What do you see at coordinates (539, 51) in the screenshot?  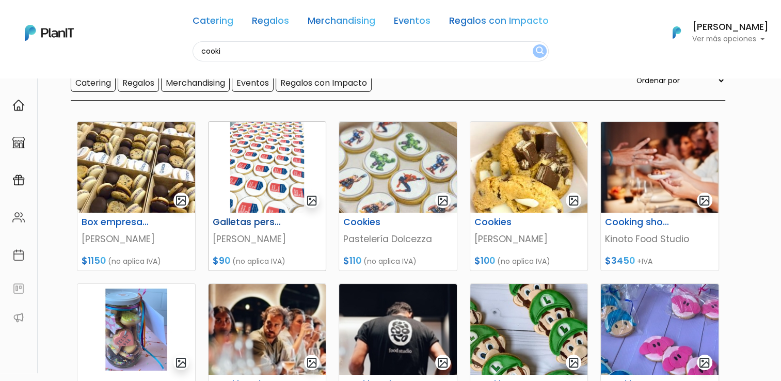 I see `img: search_button-432b6d5273f82d61273b3651a40e1bd1b912527efae98b1b7a1b2c0702e16a8d.svg` at bounding box center [539, 51].